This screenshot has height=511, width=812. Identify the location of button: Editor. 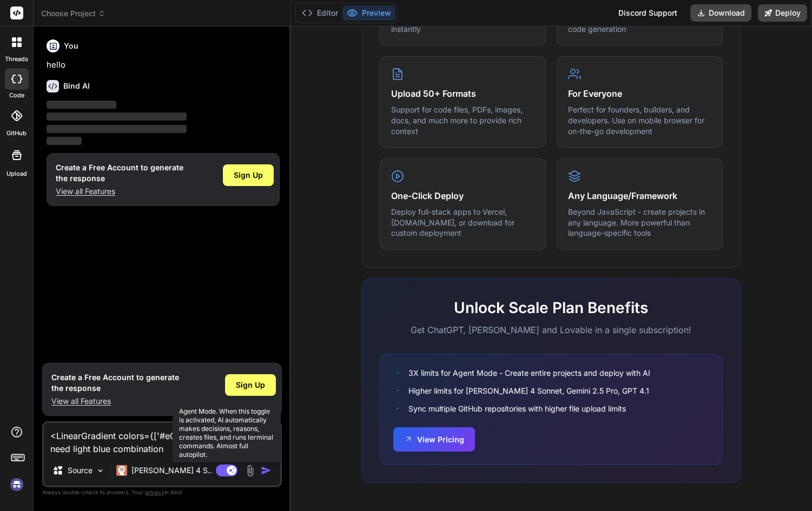
(319, 13).